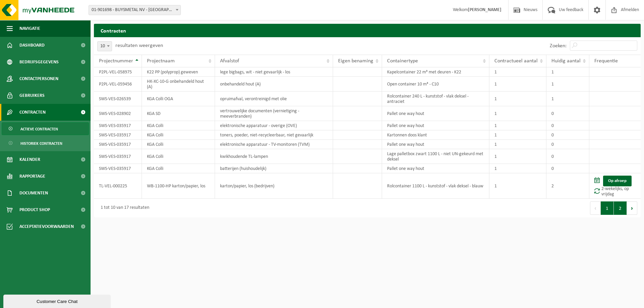 The height and width of the screenshot is (308, 644). Describe the element at coordinates (32, 96) in the screenshot. I see `span: Gebruikers` at that location.